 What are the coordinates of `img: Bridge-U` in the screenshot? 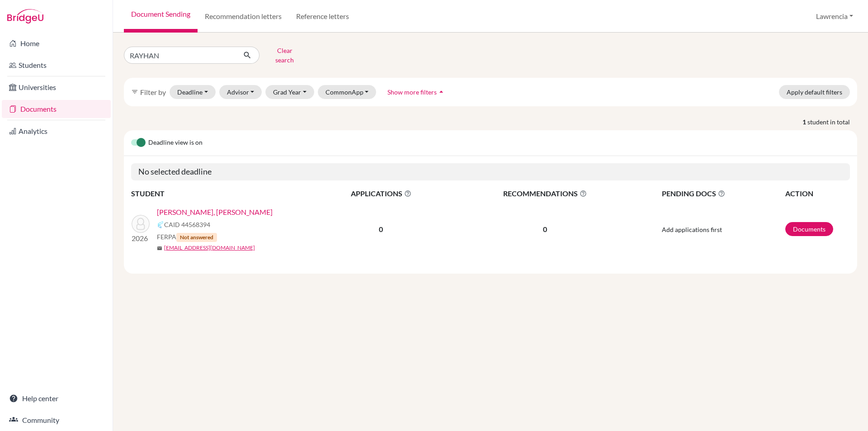 It's located at (25, 16).